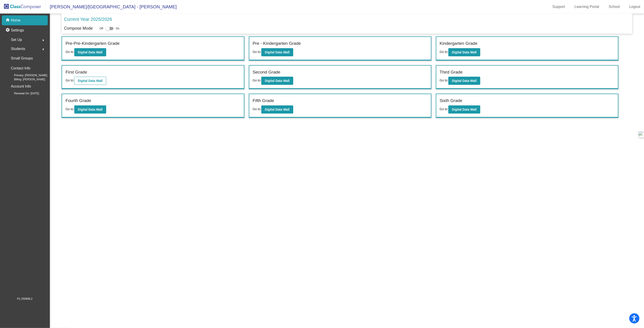 The image size is (644, 328). Describe the element at coordinates (22, 59) in the screenshot. I see `p: Small Groups` at that location.